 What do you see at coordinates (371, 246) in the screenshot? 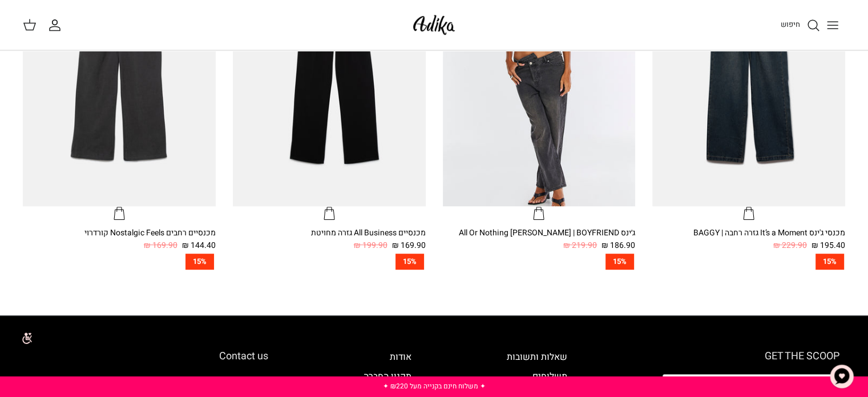
I see `span: 199.90 ₪` at bounding box center [371, 246].